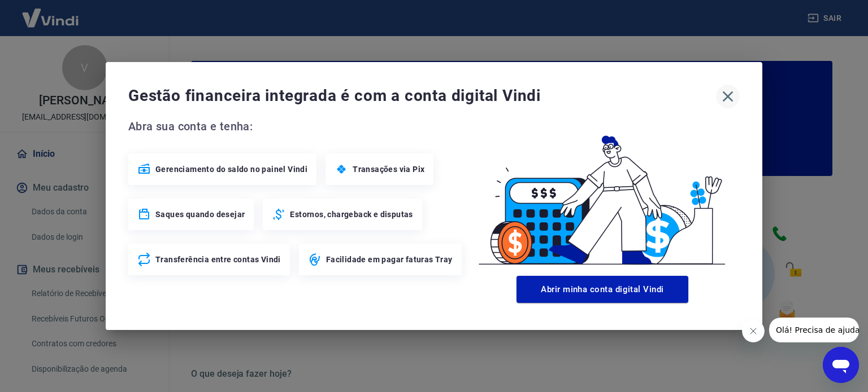 The image size is (868, 392). What do you see at coordinates (390, 260) in the screenshot?
I see `span: Facilidade em pagar faturas Tray` at bounding box center [390, 260].